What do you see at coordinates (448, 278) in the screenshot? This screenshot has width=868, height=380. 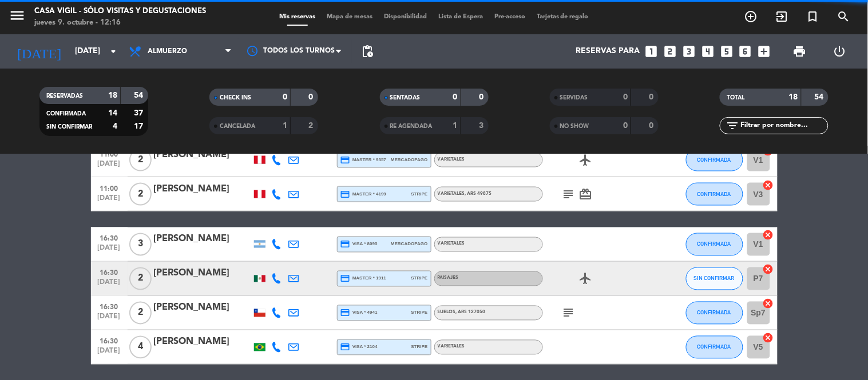 I see `span: Paisajes` at bounding box center [448, 278].